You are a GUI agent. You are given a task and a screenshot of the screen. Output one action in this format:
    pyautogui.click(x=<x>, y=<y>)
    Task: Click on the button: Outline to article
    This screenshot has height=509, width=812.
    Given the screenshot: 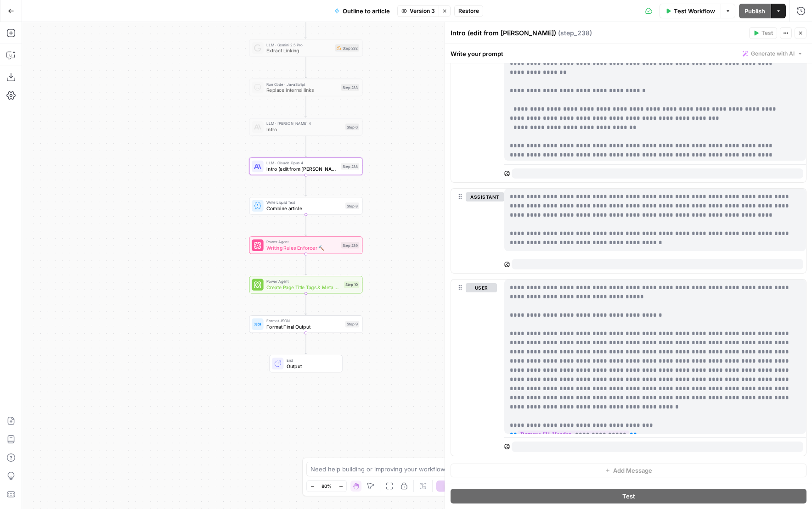 What is the action you would take?
    pyautogui.click(x=362, y=11)
    